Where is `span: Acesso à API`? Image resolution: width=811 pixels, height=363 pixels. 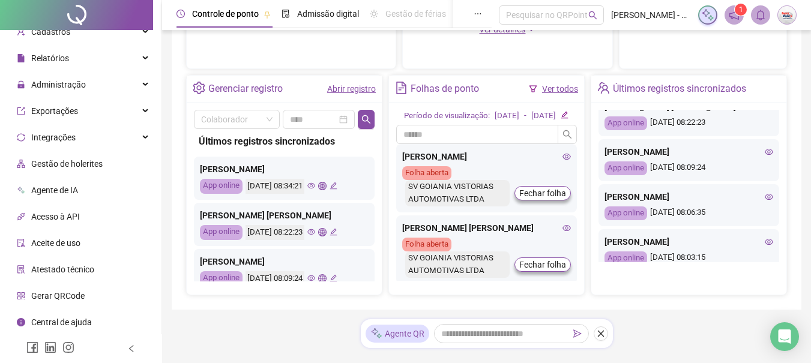
span: Acesso à API is located at coordinates (55, 217).